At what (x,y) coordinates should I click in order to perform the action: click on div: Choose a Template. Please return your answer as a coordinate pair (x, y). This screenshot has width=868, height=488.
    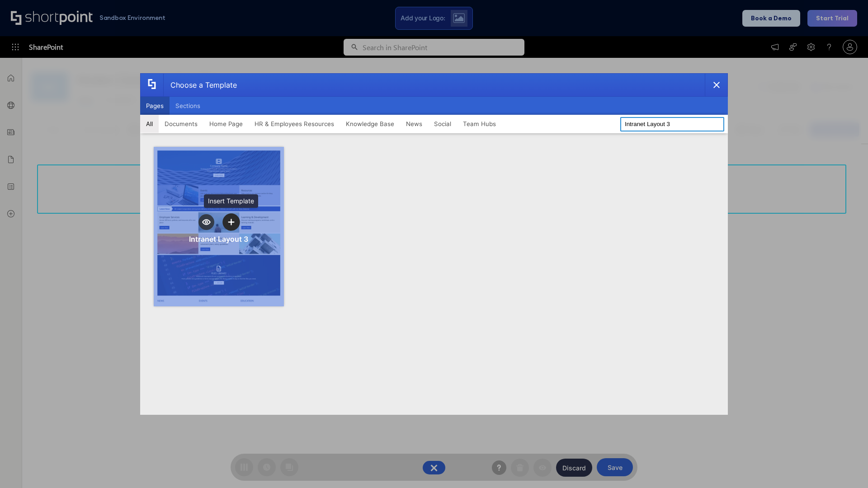
    Looking at the image, I should click on (200, 85).